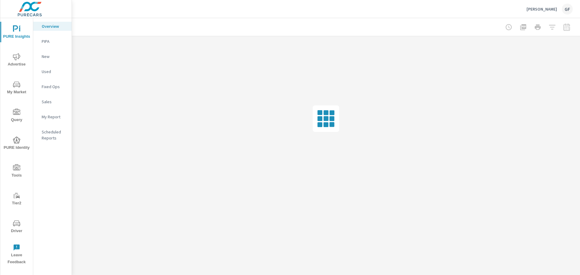 Image resolution: width=580 pixels, height=275 pixels. What do you see at coordinates (54, 117) in the screenshot?
I see `p: My Report` at bounding box center [54, 117].